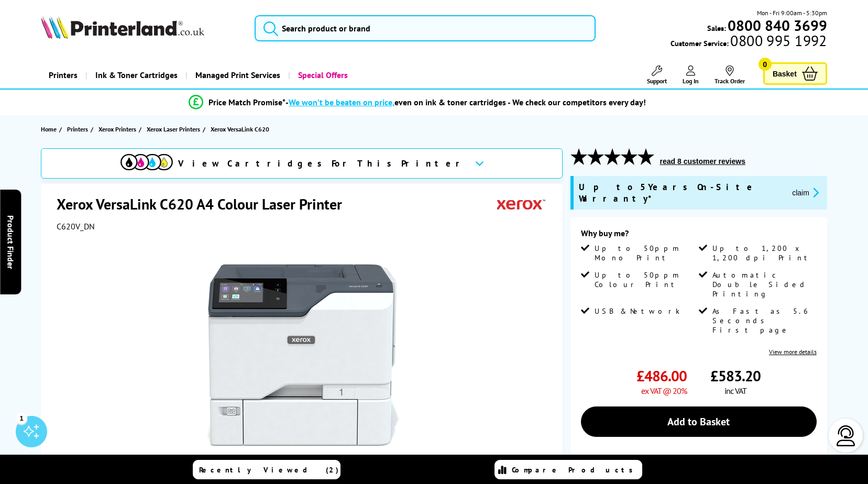  I want to click on a: Printerland Logo, so click(141, 28).